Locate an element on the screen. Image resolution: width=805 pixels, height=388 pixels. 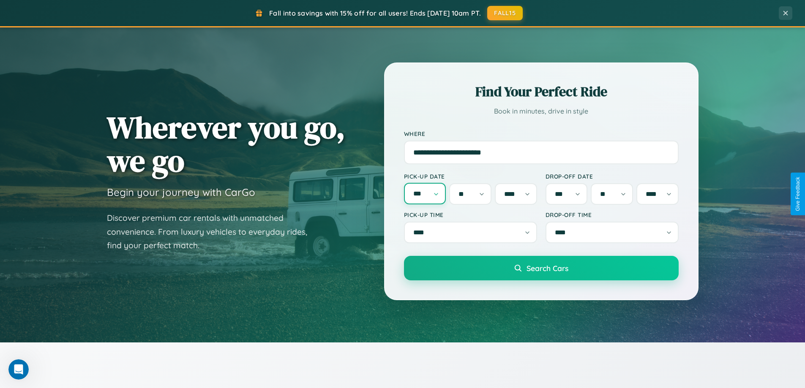
h1: Wherever you go, we go is located at coordinates (226, 144).